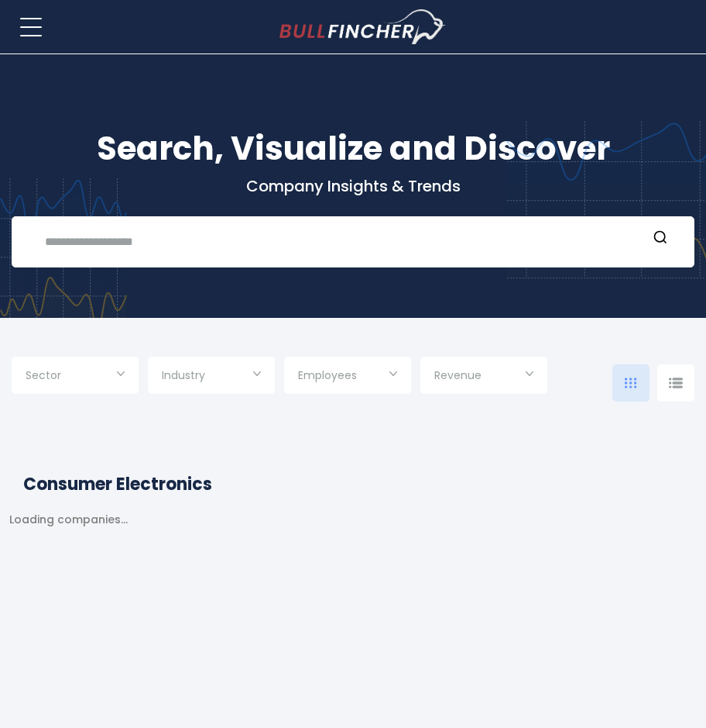 The image size is (706, 728). What do you see at coordinates (362, 27) in the screenshot?
I see `a: Go to homepage` at bounding box center [362, 27].